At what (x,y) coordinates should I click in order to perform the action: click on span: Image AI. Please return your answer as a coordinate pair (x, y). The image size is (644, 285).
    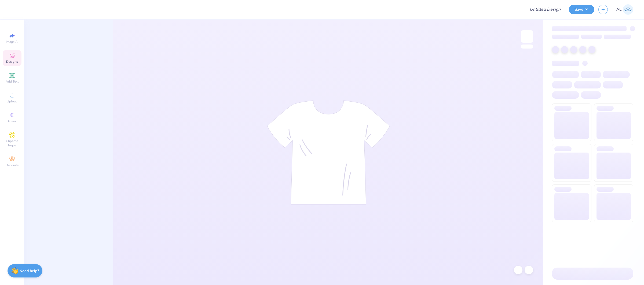
    Looking at the image, I should click on (12, 42).